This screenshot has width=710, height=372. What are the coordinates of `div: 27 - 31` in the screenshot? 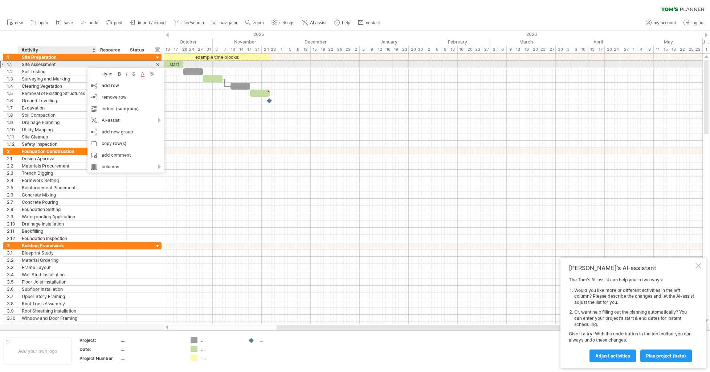 It's located at (204, 49).